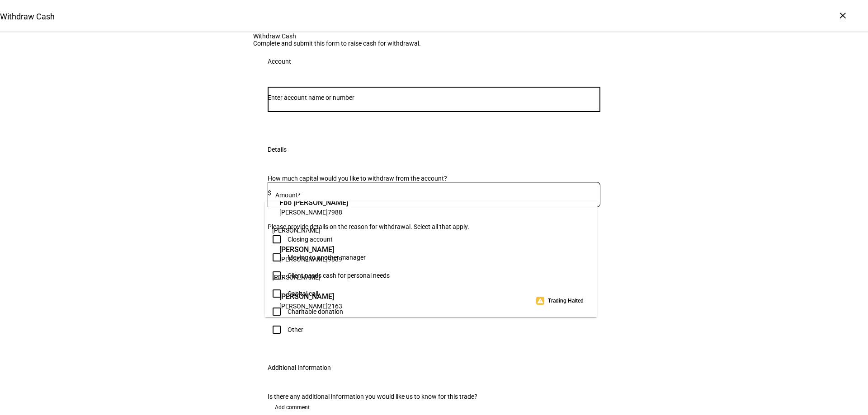 Image resolution: width=868 pixels, height=415 pixels. I want to click on div: Other, so click(295, 330).